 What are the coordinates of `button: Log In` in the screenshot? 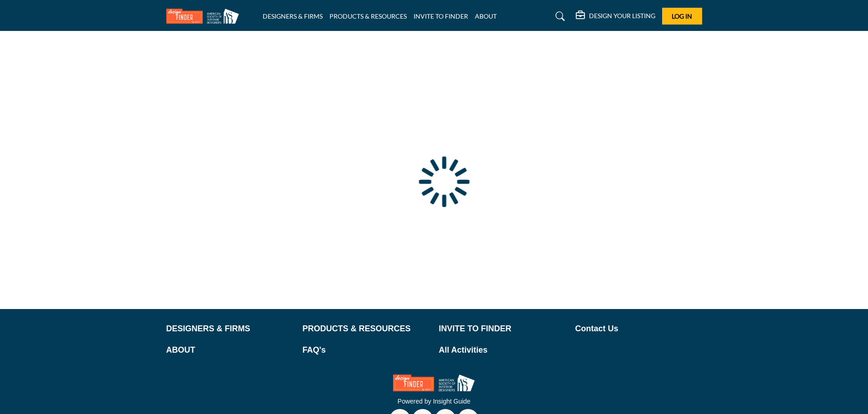 It's located at (682, 16).